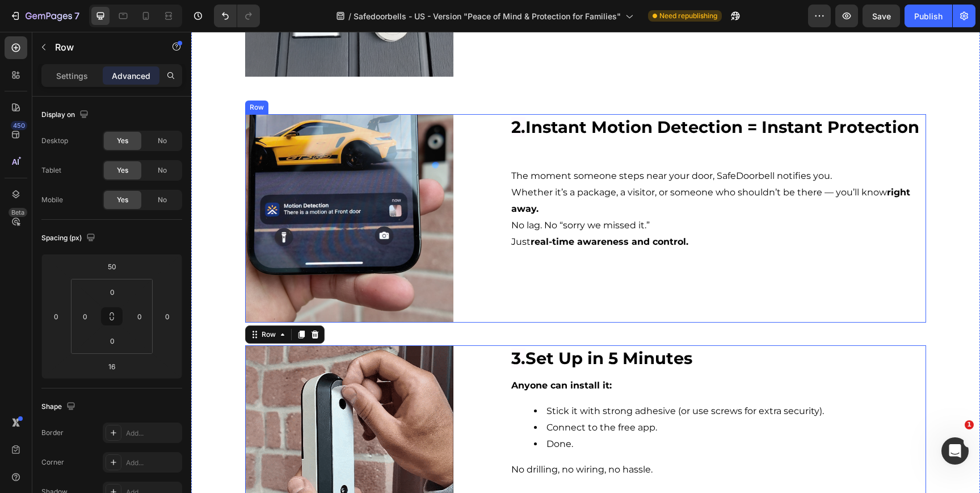 This screenshot has height=493, width=980. What do you see at coordinates (69, 238) in the screenshot?
I see `div: Spacing (px)` at bounding box center [69, 238].